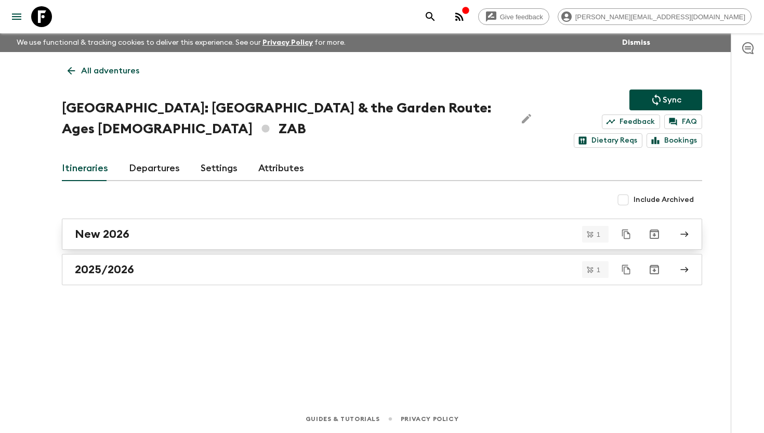 This screenshot has height=433, width=764. Describe the element at coordinates (281, 168) in the screenshot. I see `a: Attributes` at that location.